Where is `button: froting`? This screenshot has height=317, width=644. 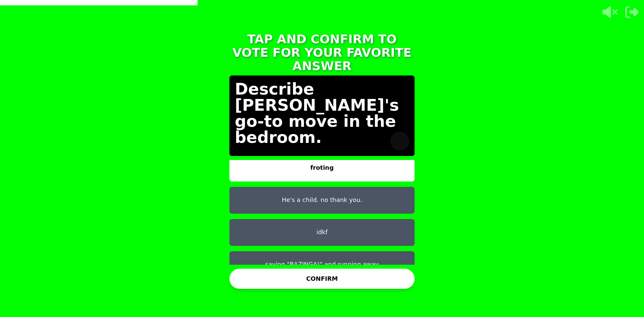
button: froting is located at coordinates (322, 168).